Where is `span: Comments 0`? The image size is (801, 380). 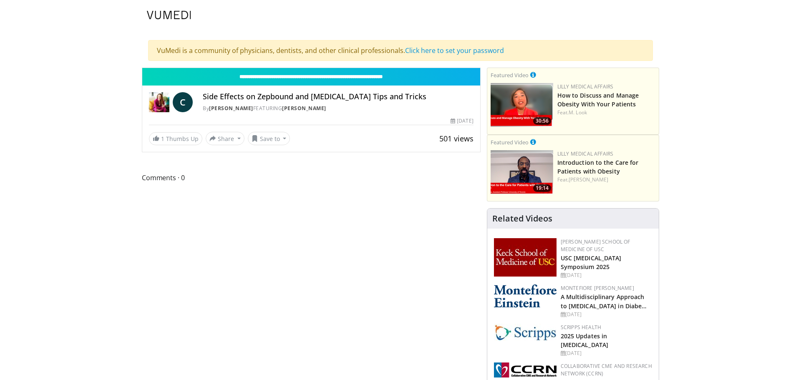 span: Comments 0 is located at coordinates (311, 178).